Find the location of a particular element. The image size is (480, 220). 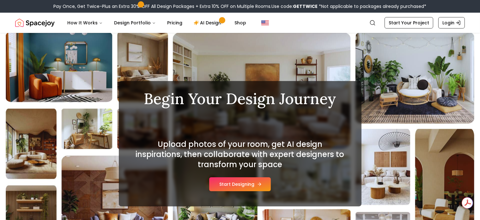

h2: Upload photos of your room, get AI design inspirations, then collaborate with expert designers to... is located at coordinates (240, 154).